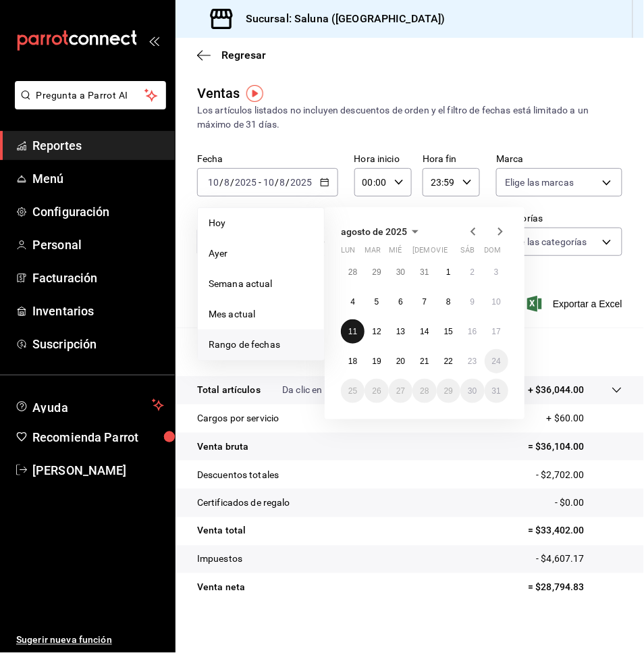 This screenshot has width=644, height=653. Describe the element at coordinates (401, 332) in the screenshot. I see `abbr: 13 de agosto de 2025` at that location.